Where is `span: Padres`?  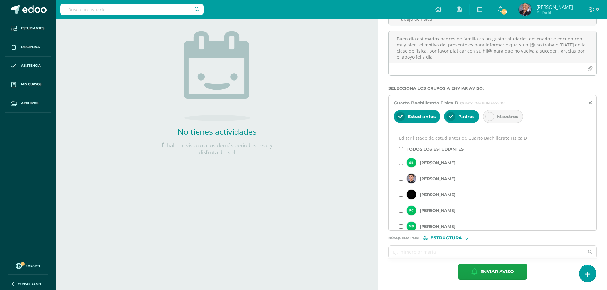 span: Padres is located at coordinates (466, 117).